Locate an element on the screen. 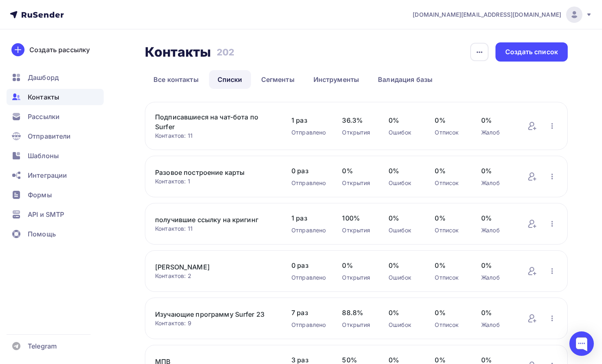  span: 100% is located at coordinates (357, 218).